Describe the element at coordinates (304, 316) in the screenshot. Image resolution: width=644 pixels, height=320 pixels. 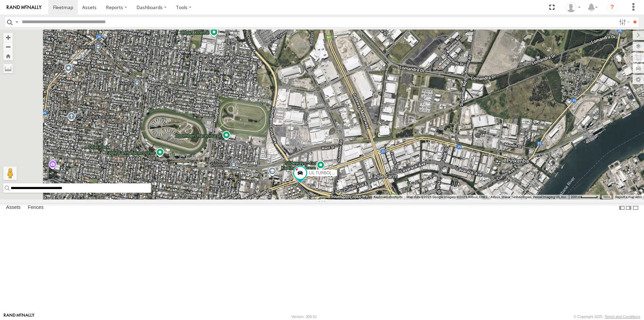
I see `div: Version: 308.01` at that location.